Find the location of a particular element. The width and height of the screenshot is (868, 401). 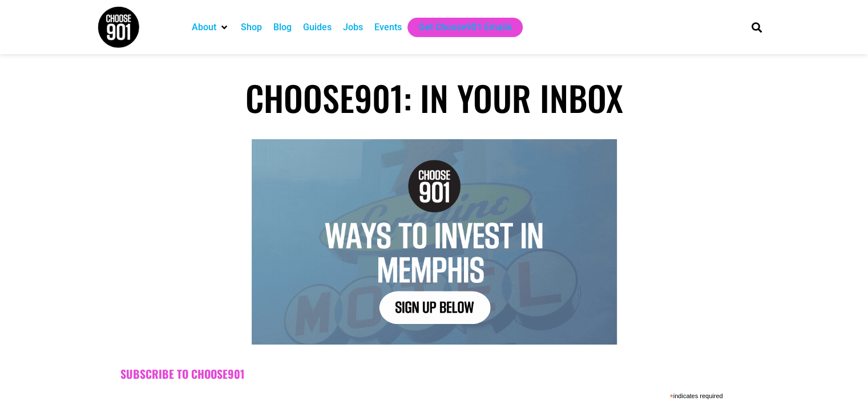

nav: Main nav is located at coordinates (459, 27).